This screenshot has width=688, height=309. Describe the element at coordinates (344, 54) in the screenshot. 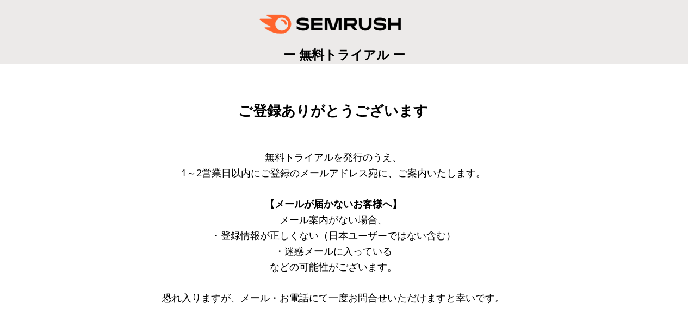

I see `span: ー 無料トライアル ー` at that location.